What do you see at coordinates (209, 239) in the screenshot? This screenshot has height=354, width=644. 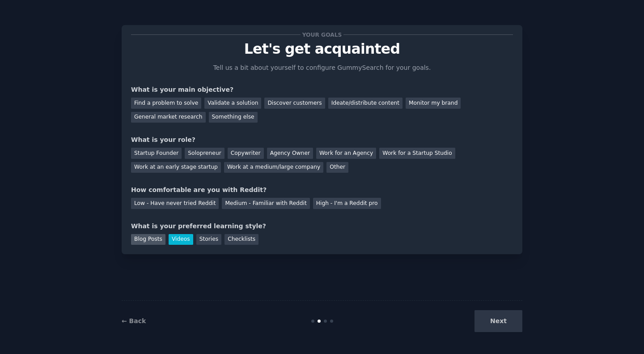 I see `div: Stories` at bounding box center [209, 239].